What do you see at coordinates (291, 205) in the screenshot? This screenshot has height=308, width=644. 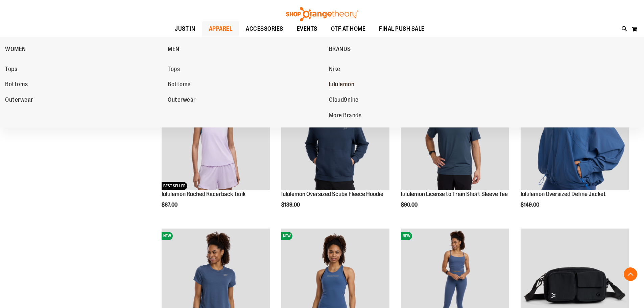 I see `span: $139.00` at bounding box center [291, 205].